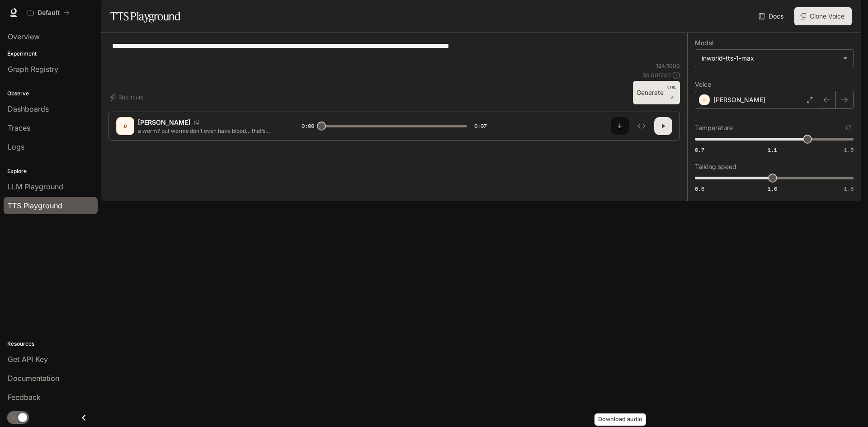 This screenshot has width=868, height=427. What do you see at coordinates (145, 16) in the screenshot?
I see `h1: TTS Playground` at bounding box center [145, 16].